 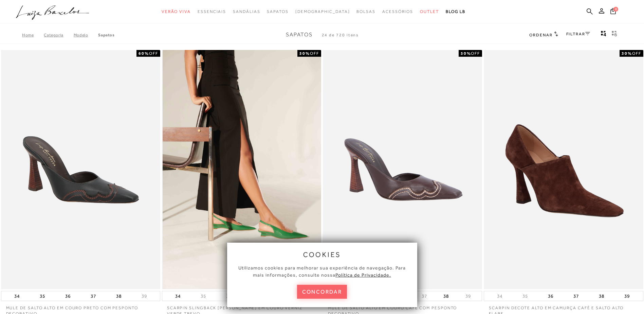 I want to click on a: Home, so click(x=33, y=35).